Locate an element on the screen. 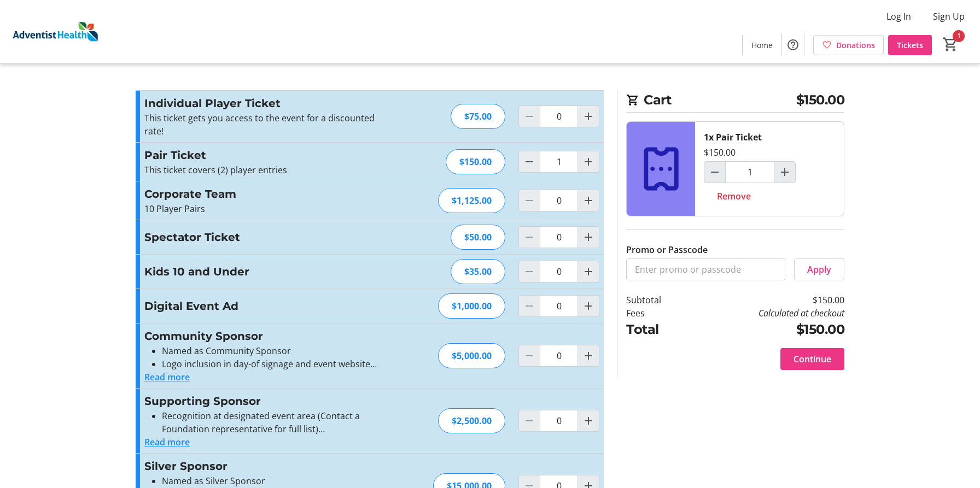 This screenshot has height=488, width=980. div: $2,500.00 is located at coordinates (471, 421).